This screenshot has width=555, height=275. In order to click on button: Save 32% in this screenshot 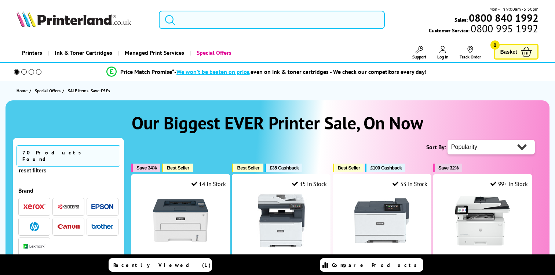, I will do `click(448, 167)`.